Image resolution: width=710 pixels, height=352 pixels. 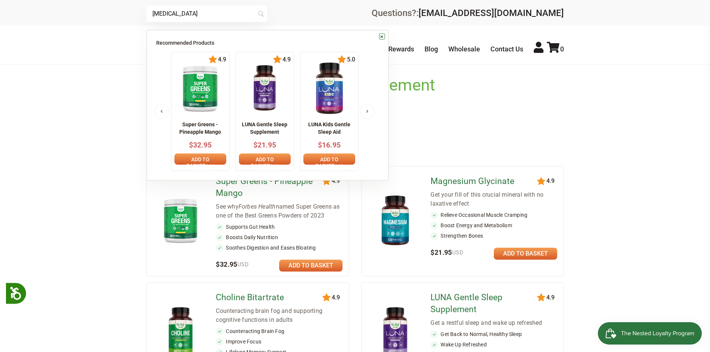 I want to click on a: Nested Rewards, so click(x=389, y=49).